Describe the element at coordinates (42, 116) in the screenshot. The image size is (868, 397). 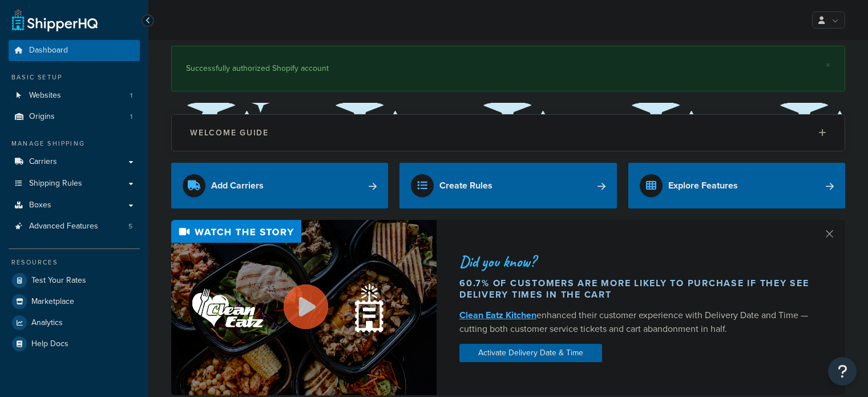
I see `span: Origins` at that location.